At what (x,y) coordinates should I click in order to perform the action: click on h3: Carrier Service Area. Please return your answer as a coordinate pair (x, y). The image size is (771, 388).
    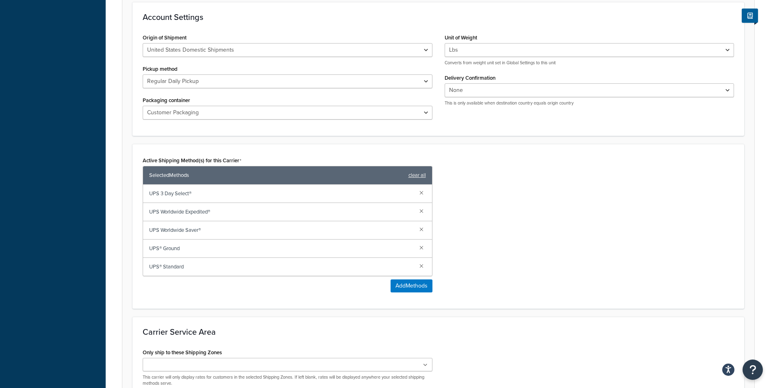
    Looking at the image, I should click on (438, 332).